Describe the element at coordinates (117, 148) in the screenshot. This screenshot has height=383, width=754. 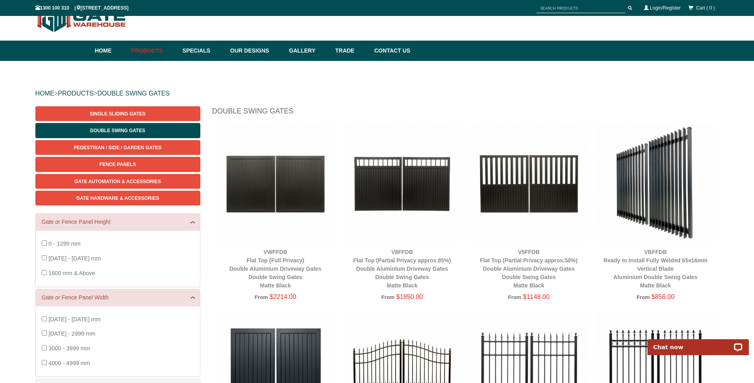
I see `span: Pedestrian / Side / Garden Gates` at that location.